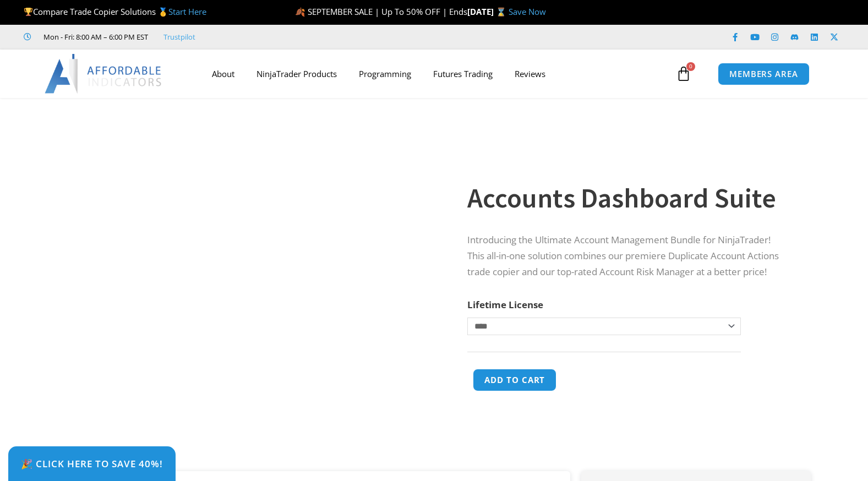 This screenshot has width=868, height=481. What do you see at coordinates (104, 74) in the screenshot?
I see `img: LogoAI | Affordable Indicators – NinjaTrader` at bounding box center [104, 74].